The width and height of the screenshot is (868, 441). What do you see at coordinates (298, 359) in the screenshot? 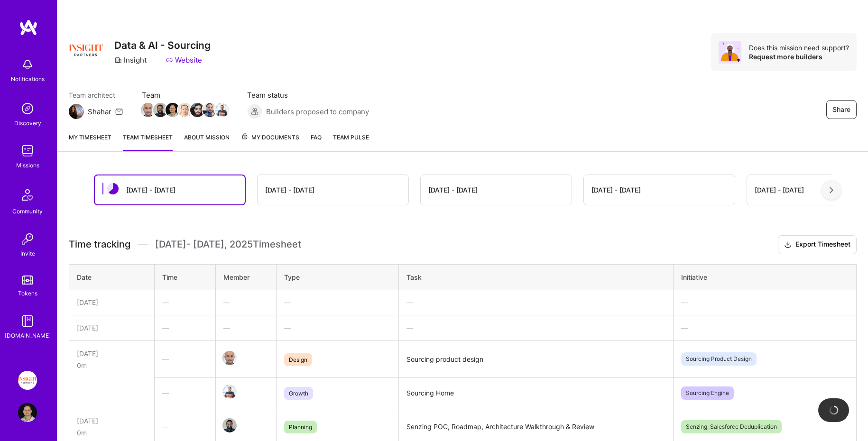
I see `span: Design` at bounding box center [298, 359].